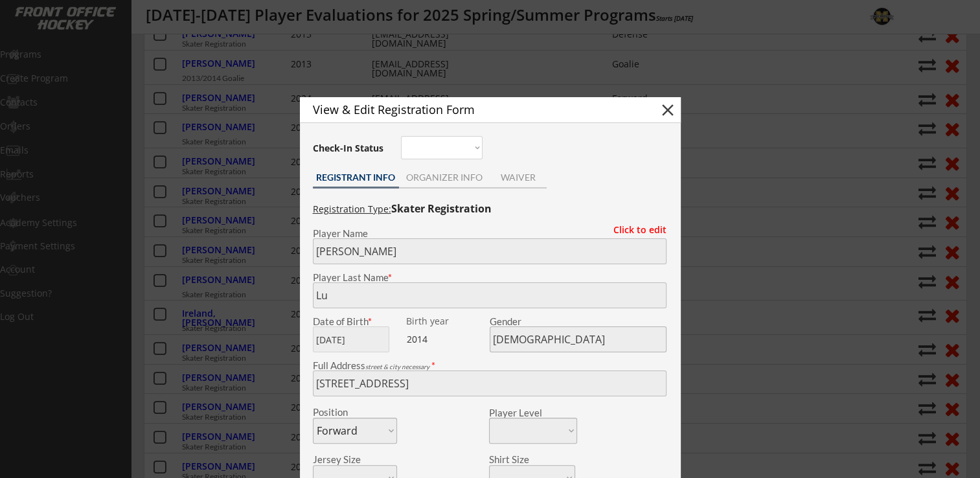 The image size is (980, 478). Describe the element at coordinates (490, 277) in the screenshot. I see `div: Player Last Name` at that location.